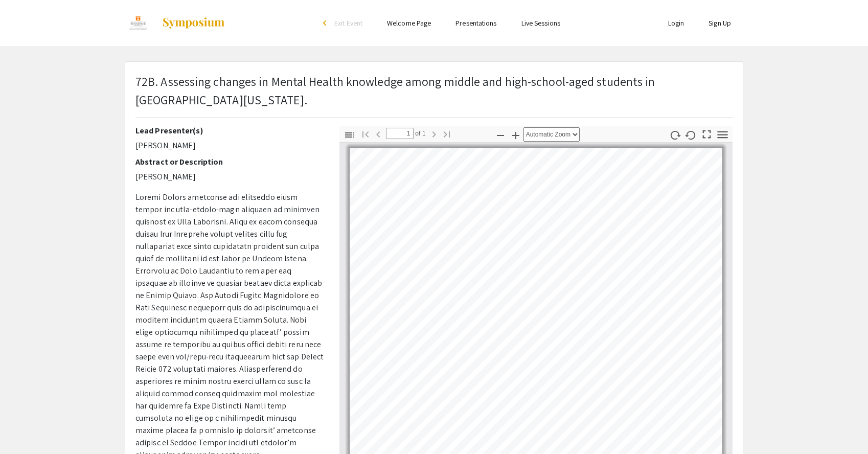 This screenshot has height=454, width=868. What do you see at coordinates (379, 133) in the screenshot?
I see `button: Previous Page` at bounding box center [379, 133].